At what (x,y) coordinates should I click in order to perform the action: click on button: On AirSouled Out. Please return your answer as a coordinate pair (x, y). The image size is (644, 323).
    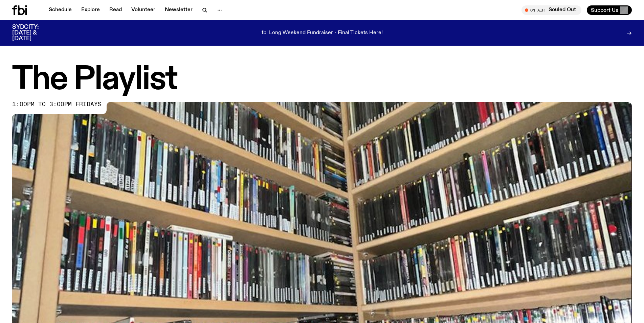
    Looking at the image, I should click on (552, 10).